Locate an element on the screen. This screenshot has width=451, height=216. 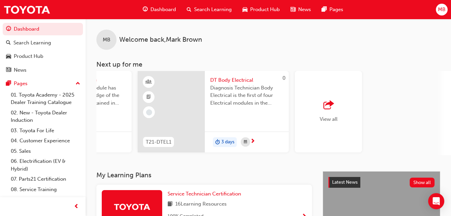
a: news-iconNews is located at coordinates (300, 9).